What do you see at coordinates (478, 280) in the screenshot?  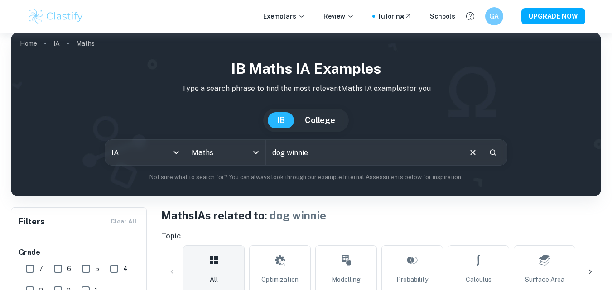 I see `span: Calculus` at bounding box center [478, 280].